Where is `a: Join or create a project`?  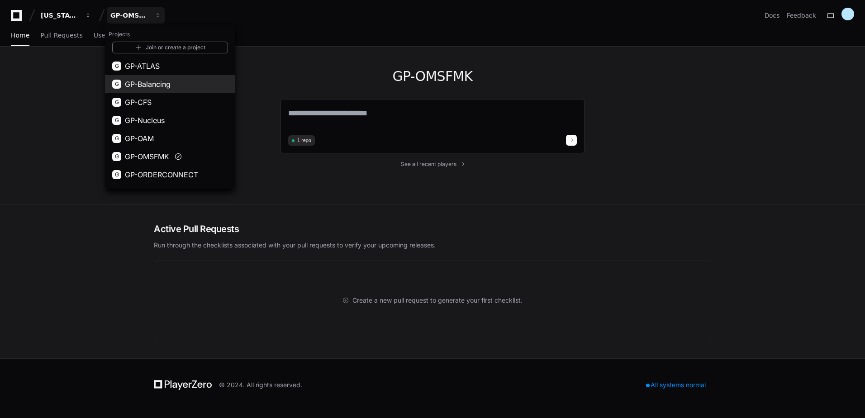
a: Join or create a project is located at coordinates (170, 48).